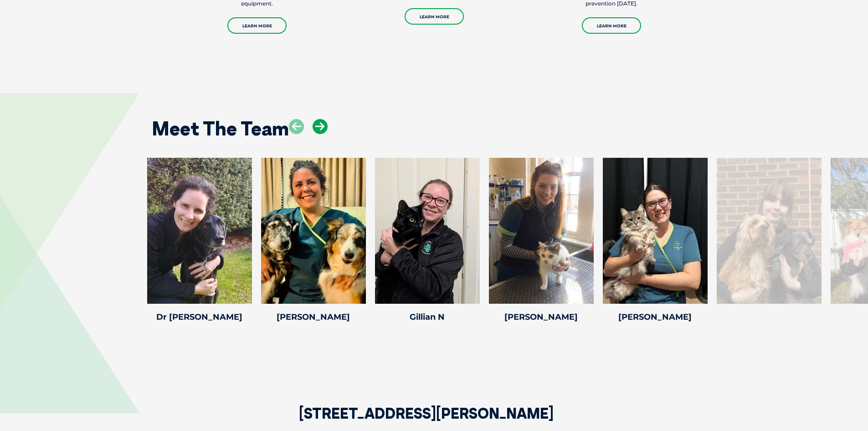 This screenshot has width=868, height=431. What do you see at coordinates (427, 317) in the screenshot?
I see `h4: Gillian N` at bounding box center [427, 317].